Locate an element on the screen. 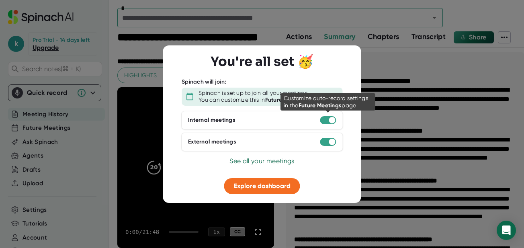  div: Open Intercom Messenger is located at coordinates (506, 230).